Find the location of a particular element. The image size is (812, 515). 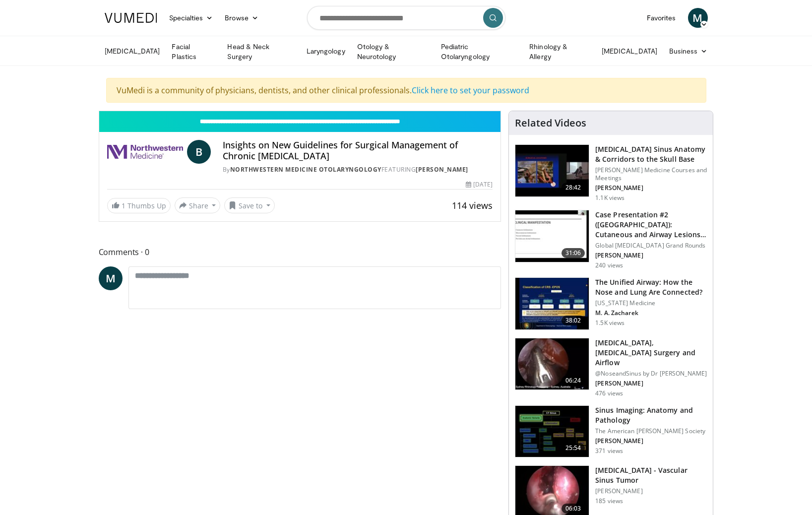

div: By FEATURING is located at coordinates (358, 170).